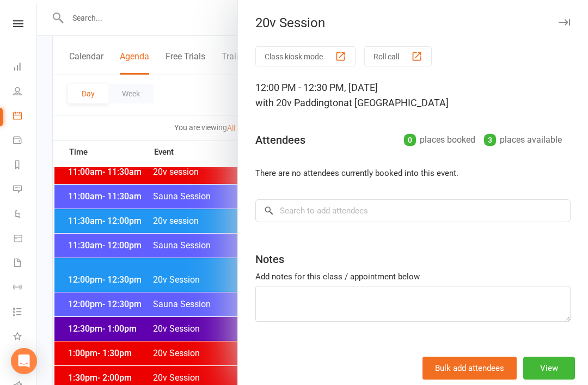  I want to click on a: Payments, so click(25, 141).